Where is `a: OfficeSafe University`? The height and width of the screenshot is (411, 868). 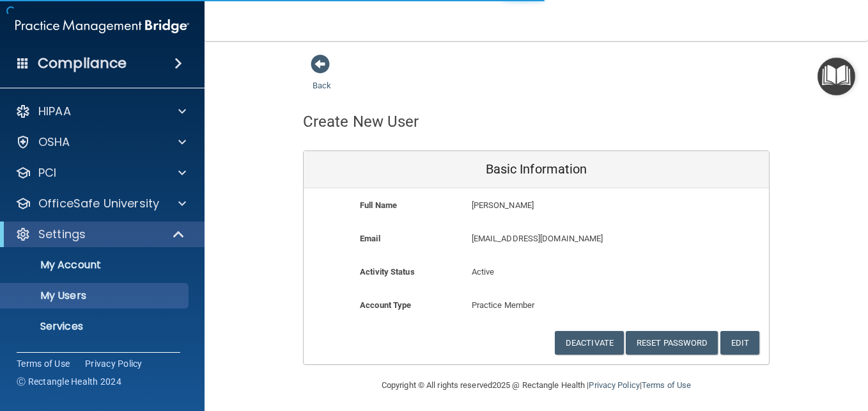
a: OfficeSafe University is located at coordinates (101, 203).